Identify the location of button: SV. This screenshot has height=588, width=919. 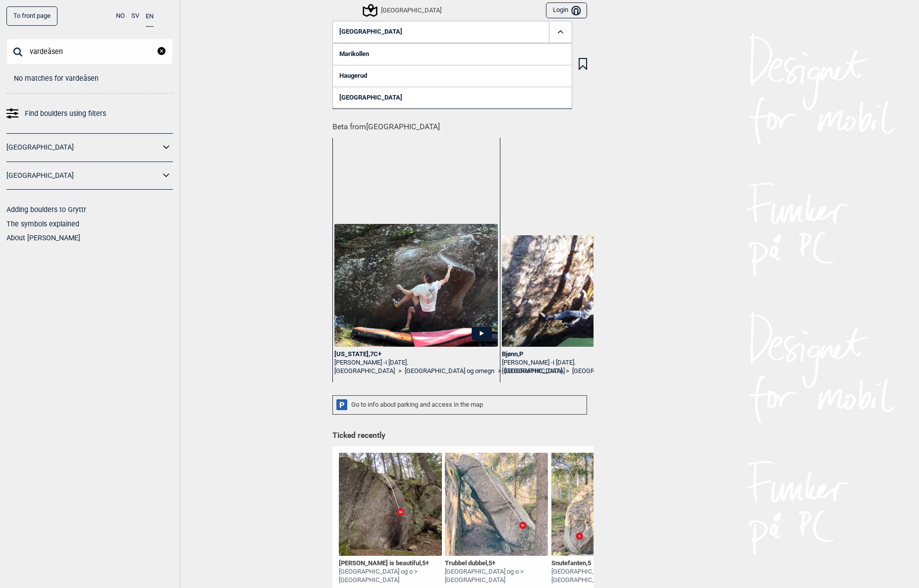
(135, 16).